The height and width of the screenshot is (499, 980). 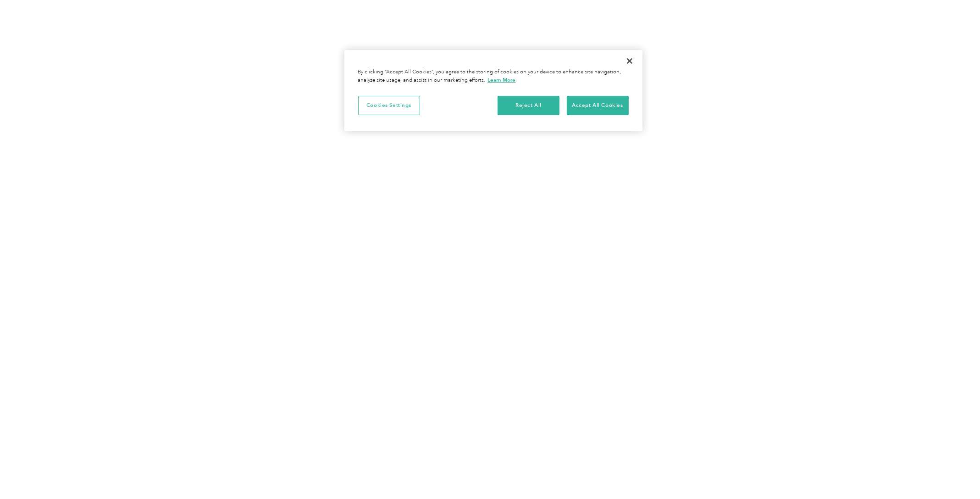 I want to click on button: Close, so click(x=629, y=61).